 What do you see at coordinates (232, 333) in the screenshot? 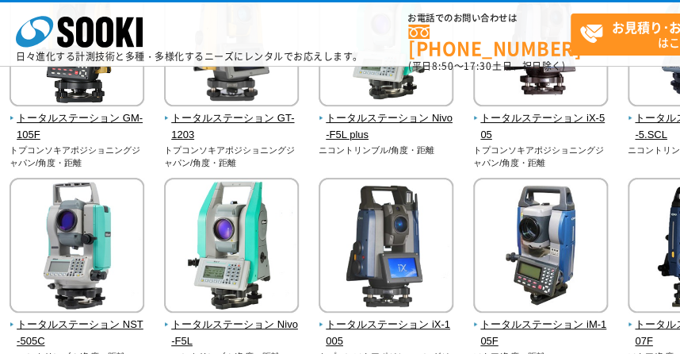
I see `span: トータルステーション Nivo-F5L` at bounding box center [232, 333].